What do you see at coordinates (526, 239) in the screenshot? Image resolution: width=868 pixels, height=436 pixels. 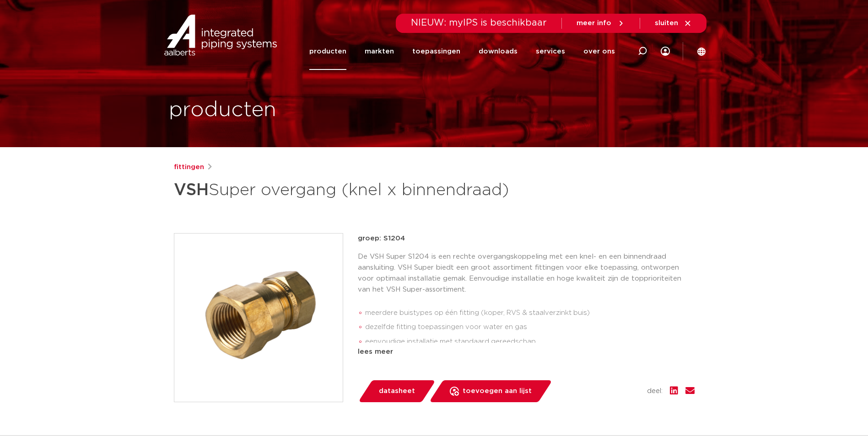 I see `p: groep: S1204` at bounding box center [526, 239].